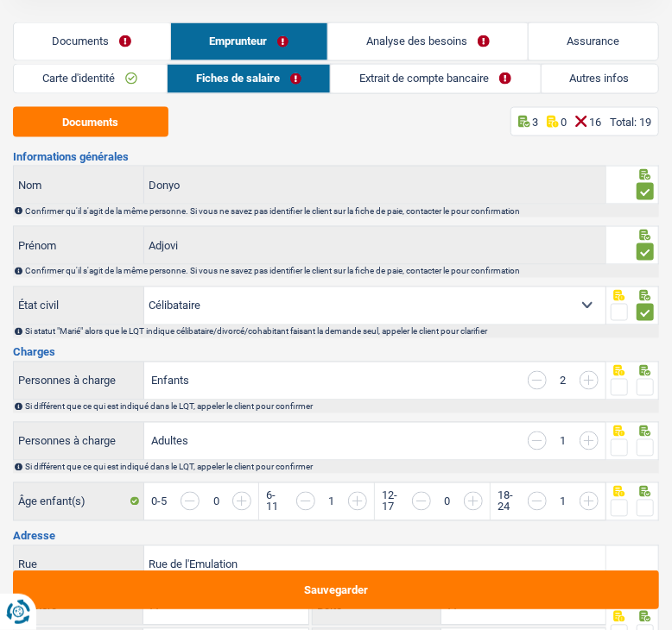  Describe the element at coordinates (249, 41) in the screenshot. I see `a: Emprunteur` at that location.